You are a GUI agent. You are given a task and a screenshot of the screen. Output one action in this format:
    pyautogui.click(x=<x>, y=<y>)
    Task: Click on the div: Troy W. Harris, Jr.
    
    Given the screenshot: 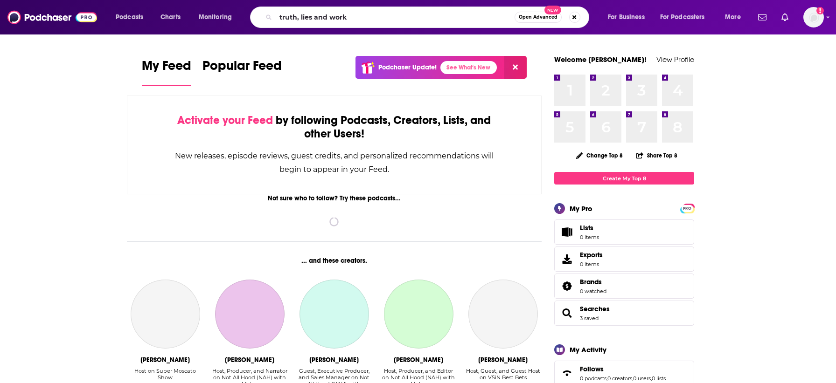 What is the action you would take?
    pyautogui.click(x=418, y=360)
    